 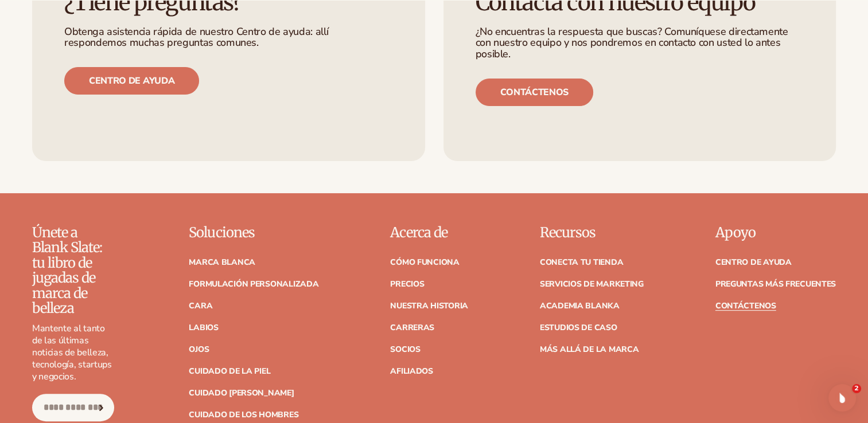 What do you see at coordinates (199, 349) in the screenshot?
I see `a: Ojos` at bounding box center [199, 349].